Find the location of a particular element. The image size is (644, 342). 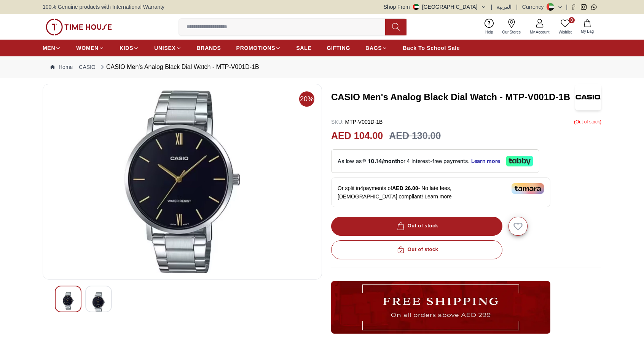

div: CASIO Men's Analog Black Dial Watch - MTP-V001D-1B is located at coordinates (179, 67).